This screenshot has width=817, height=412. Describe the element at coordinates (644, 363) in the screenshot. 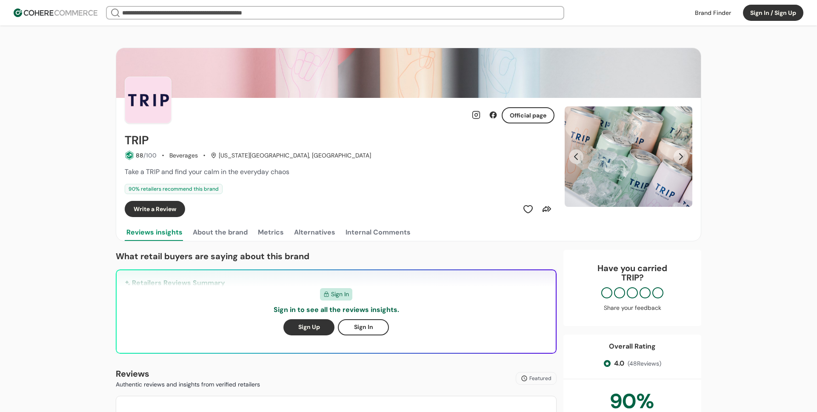

I see `span: ( 48 Reviews)` at that location.